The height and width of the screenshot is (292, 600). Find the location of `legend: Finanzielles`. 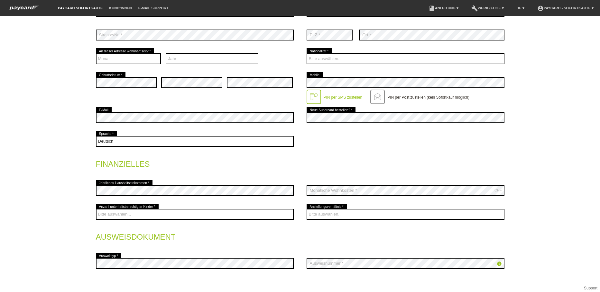

legend: Finanzielles is located at coordinates (300, 163).